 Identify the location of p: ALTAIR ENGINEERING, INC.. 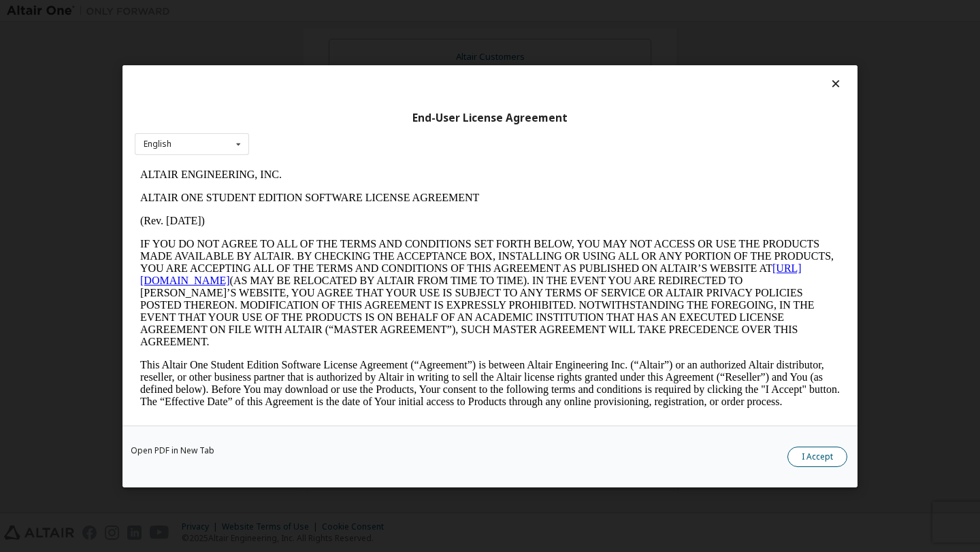
(355, 12).